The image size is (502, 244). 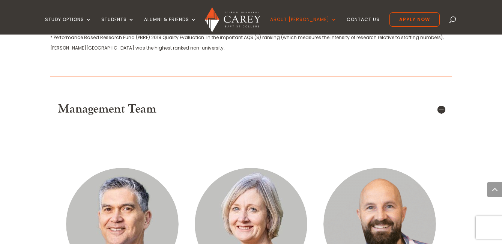 What do you see at coordinates (415, 20) in the screenshot?
I see `a: Apply Now` at bounding box center [415, 20].